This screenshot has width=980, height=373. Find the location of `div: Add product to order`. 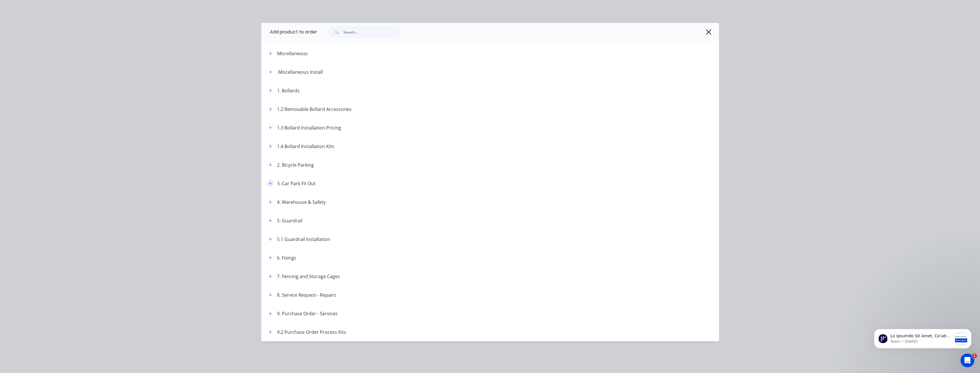

div: Add product to order is located at coordinates (289, 32).